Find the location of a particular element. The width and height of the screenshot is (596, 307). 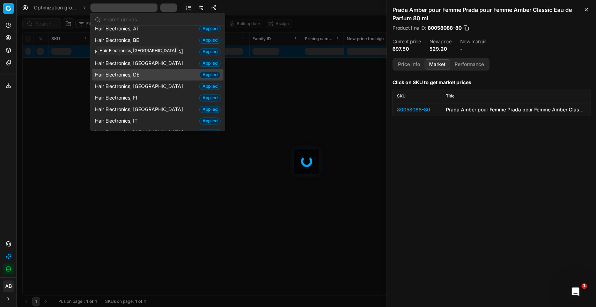

dt: Current price is located at coordinates (406, 42).